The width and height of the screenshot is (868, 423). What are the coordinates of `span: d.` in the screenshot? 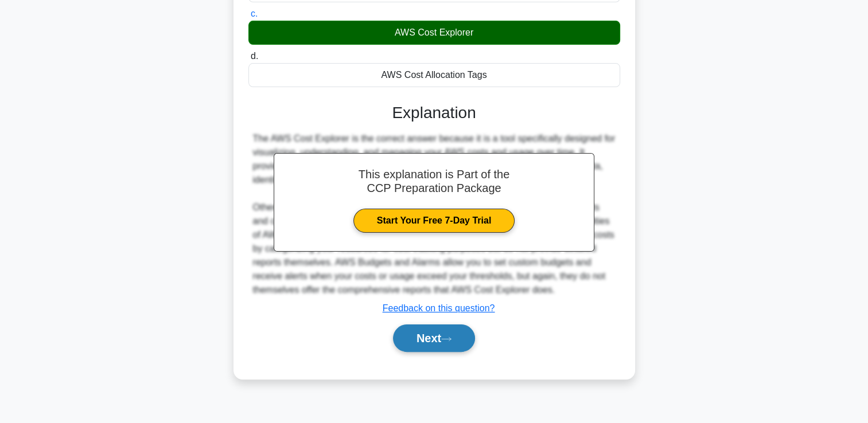 It's located at (254, 56).